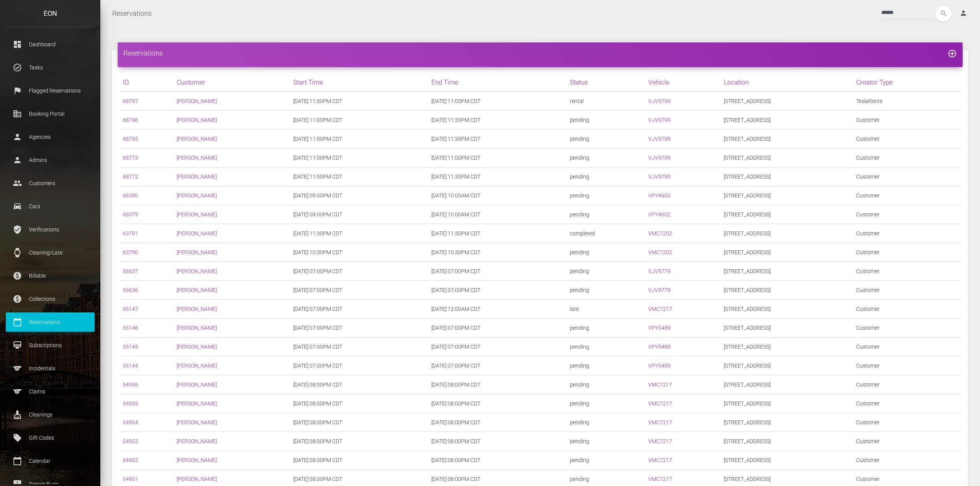 The image size is (980, 486). What do you see at coordinates (943, 14) in the screenshot?
I see `i: search` at bounding box center [943, 14].